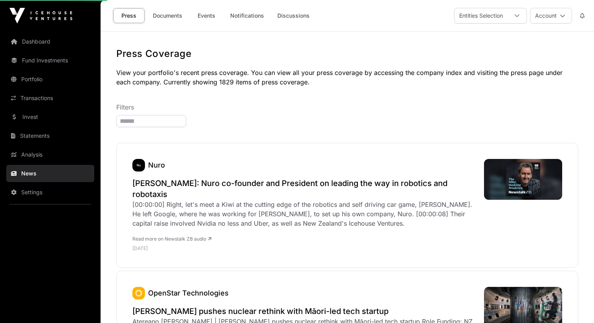  What do you see at coordinates (347, 77) in the screenshot?
I see `p: View your portfolio's recent press coverage. You can view all your press coverage by accessing th...` at bounding box center [347, 77].